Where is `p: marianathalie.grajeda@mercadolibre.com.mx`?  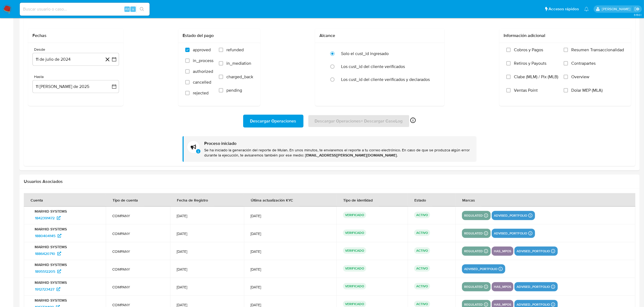
p: marianathalie.grajeda@mercadolibre.com.mx is located at coordinates (617, 9).